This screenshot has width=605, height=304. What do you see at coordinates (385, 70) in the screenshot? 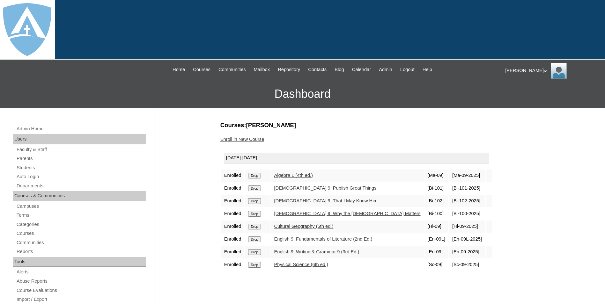
I see `span: Admin` at bounding box center [385, 70].